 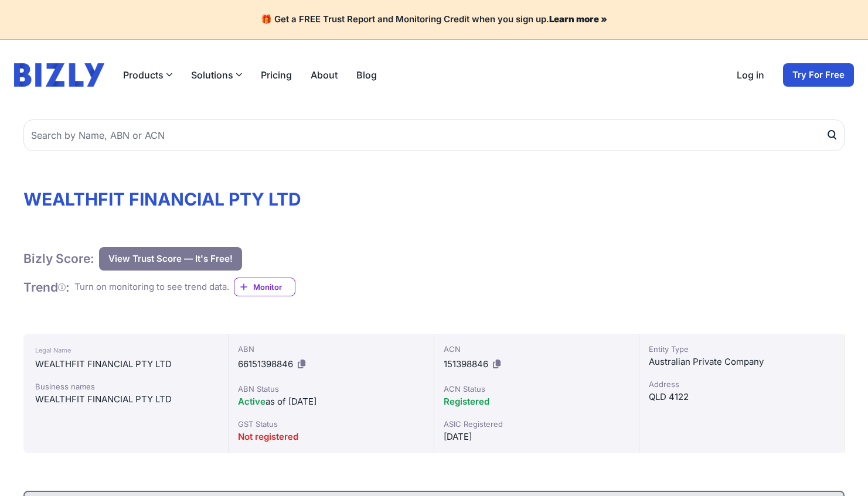 I want to click on div: Business names, so click(x=126, y=386).